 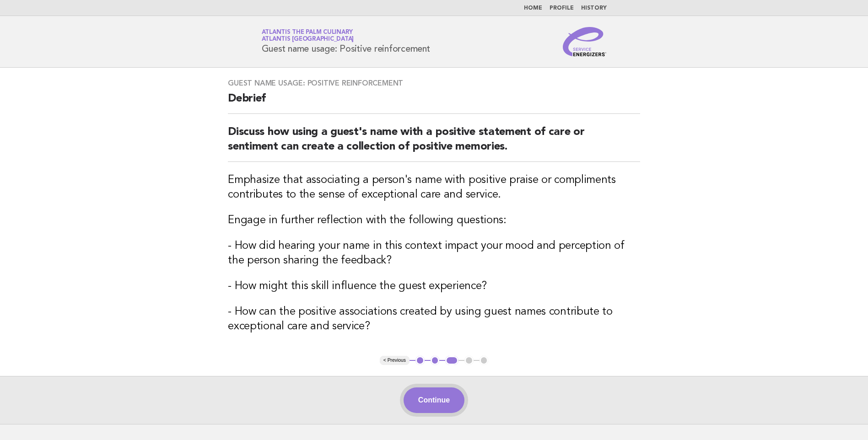 I want to click on h3: - How can the positive associations created by using guest names contribute to exceptional care a..., so click(x=434, y=320).